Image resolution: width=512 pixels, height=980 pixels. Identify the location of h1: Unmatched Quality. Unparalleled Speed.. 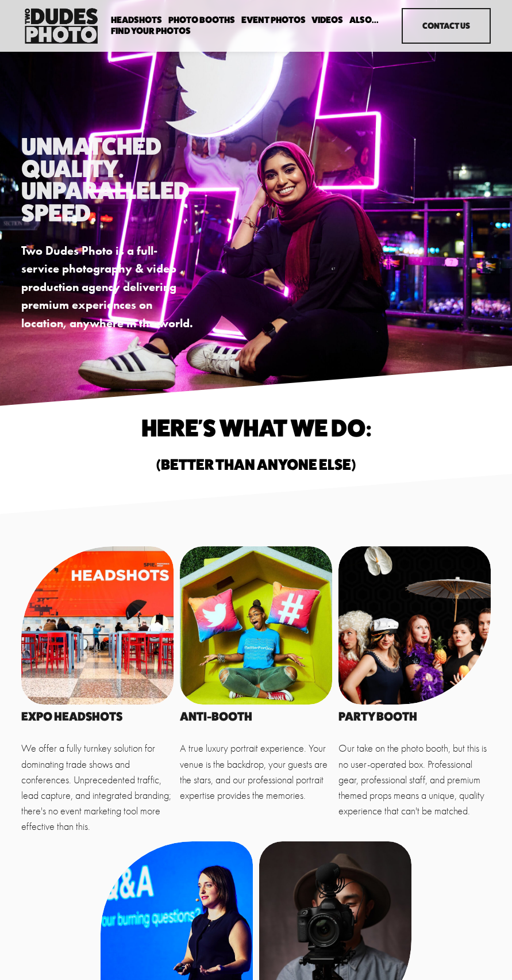
(107, 180).